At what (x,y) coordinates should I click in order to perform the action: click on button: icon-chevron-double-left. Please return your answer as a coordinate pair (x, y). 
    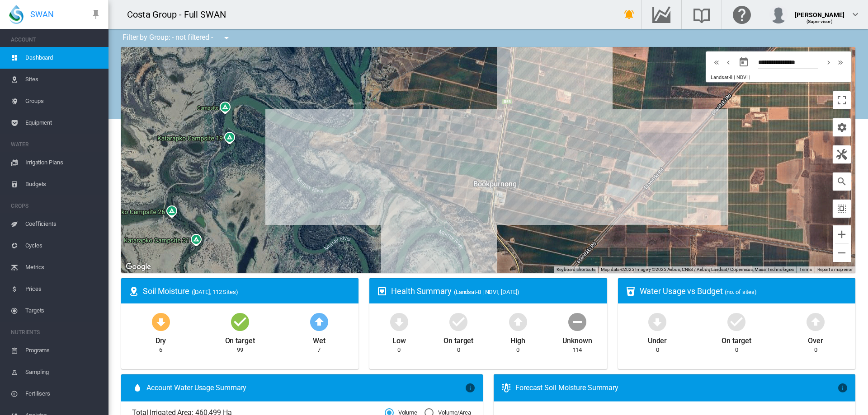
    Looking at the image, I should click on (716, 63).